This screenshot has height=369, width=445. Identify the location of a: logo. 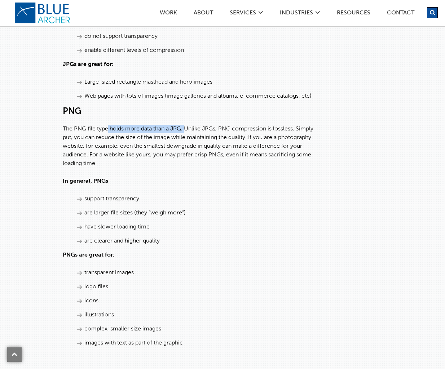
(43, 13).